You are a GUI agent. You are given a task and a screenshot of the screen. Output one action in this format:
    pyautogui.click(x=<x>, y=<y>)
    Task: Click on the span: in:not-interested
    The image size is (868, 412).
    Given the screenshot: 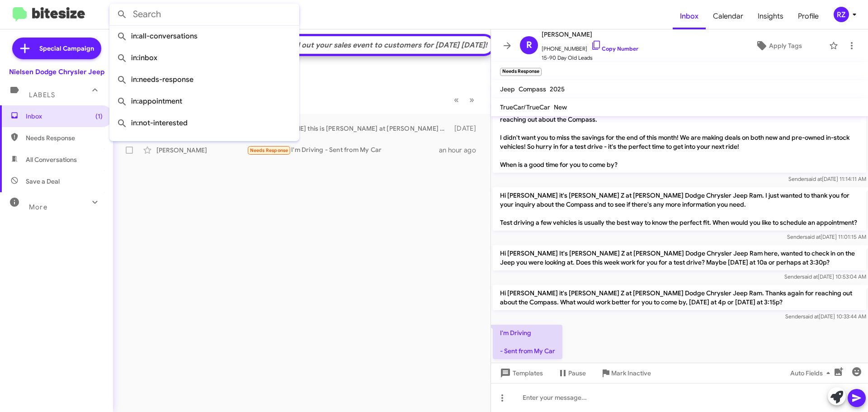 What is the action you would take?
    pyautogui.click(x=205, y=123)
    